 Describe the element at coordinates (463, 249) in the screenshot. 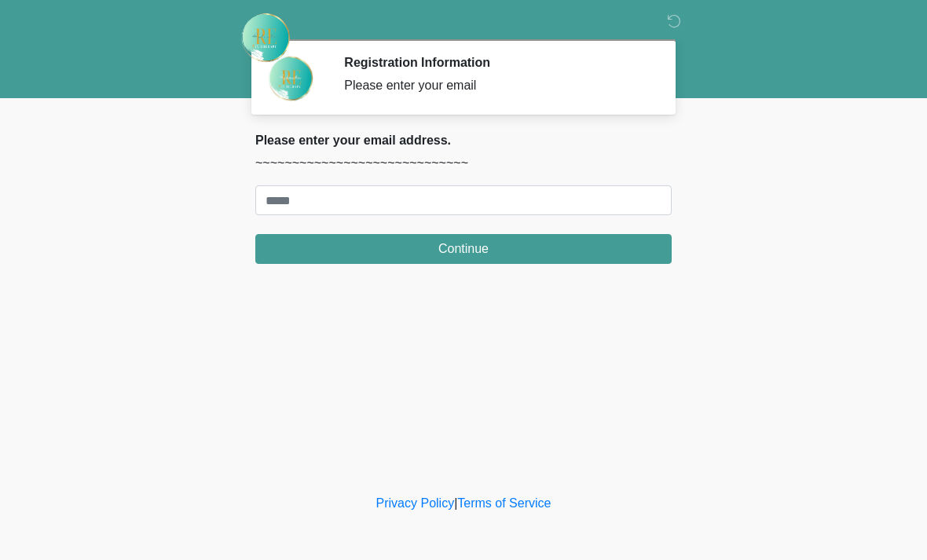

I see `button: Continue` at that location.